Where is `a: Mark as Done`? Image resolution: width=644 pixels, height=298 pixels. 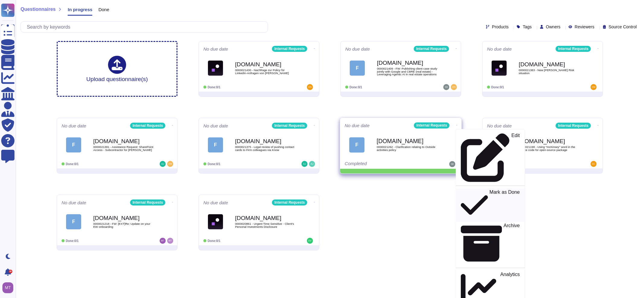 a: Mark as Done is located at coordinates (490, 205).